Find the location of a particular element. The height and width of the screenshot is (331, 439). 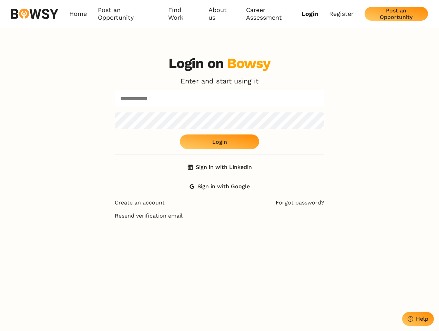

button: Sign in with Google is located at coordinates (219, 186).